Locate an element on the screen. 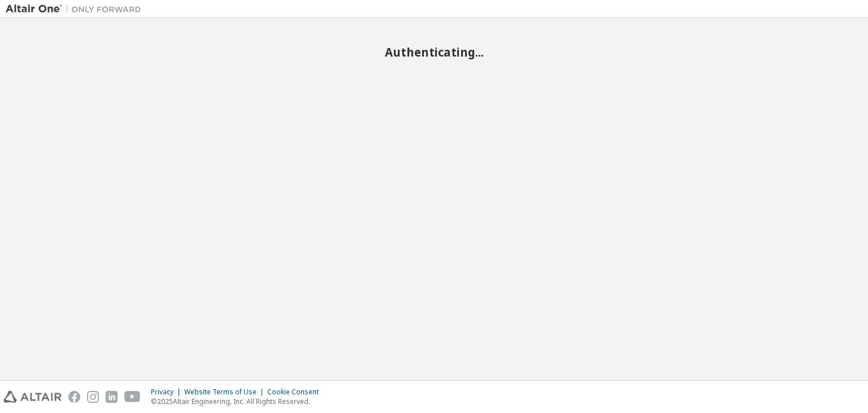  p: © 2025 Altair Engineering, Inc. All Rights Reserved. is located at coordinates (238, 401).